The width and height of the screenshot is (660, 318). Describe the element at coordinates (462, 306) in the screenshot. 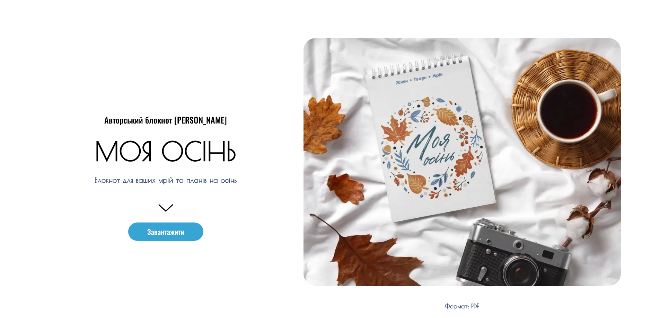

I see `p: Формат: PDF` at that location.